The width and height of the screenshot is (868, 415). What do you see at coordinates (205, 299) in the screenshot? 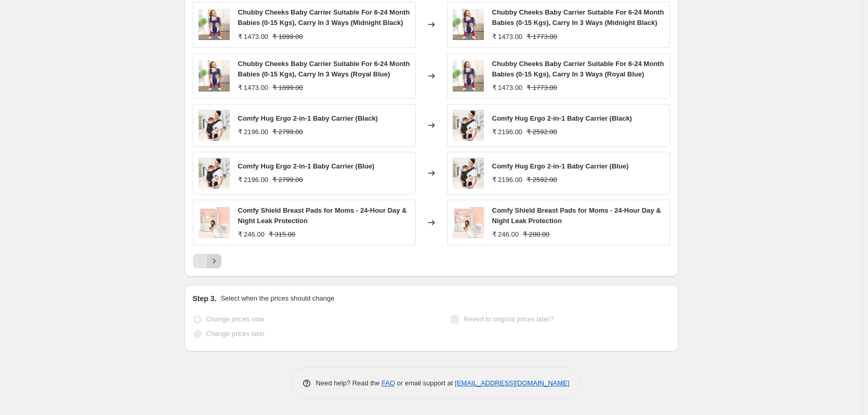
I see `h2: Step 3.` at bounding box center [205, 299].